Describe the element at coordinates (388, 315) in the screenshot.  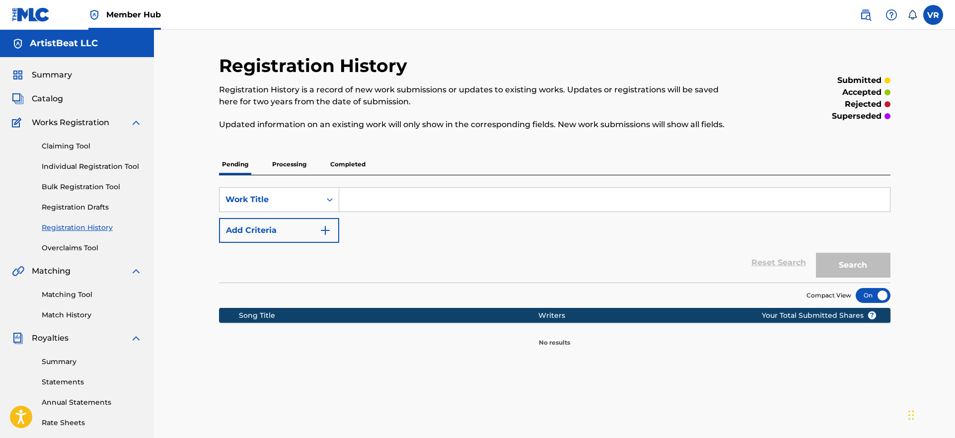
I see `div: Song Title` at that location.